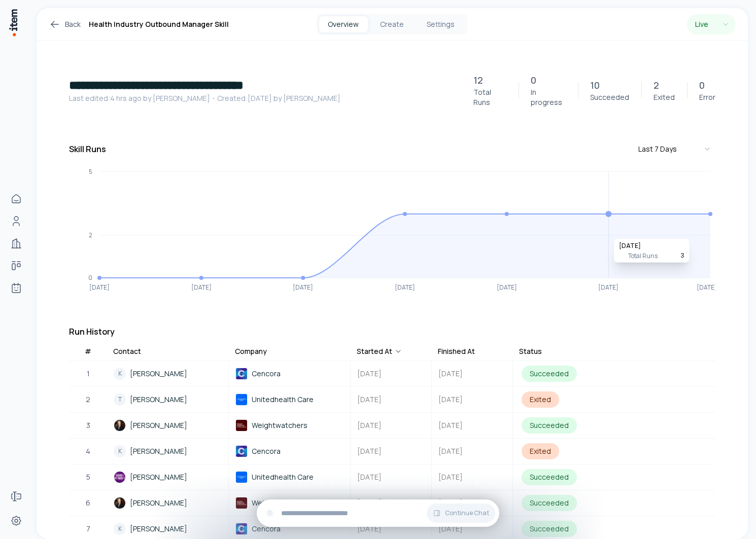 The image size is (756, 539). Describe the element at coordinates (250, 352) in the screenshot. I see `div: Company` at that location.